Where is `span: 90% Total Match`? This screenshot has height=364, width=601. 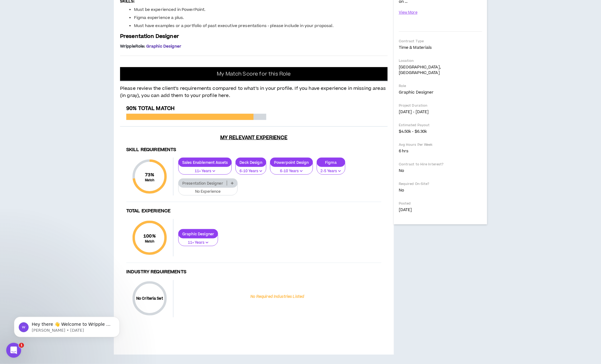
span: 90% Total Match is located at coordinates (150, 109).